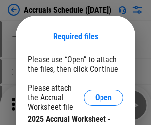  I want to click on div: Please use “Open” to attach the files, then click Continue, so click(75, 64).